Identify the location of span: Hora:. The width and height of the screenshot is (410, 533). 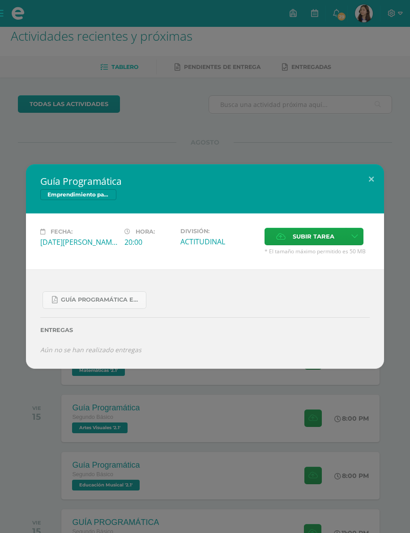
(145, 232).